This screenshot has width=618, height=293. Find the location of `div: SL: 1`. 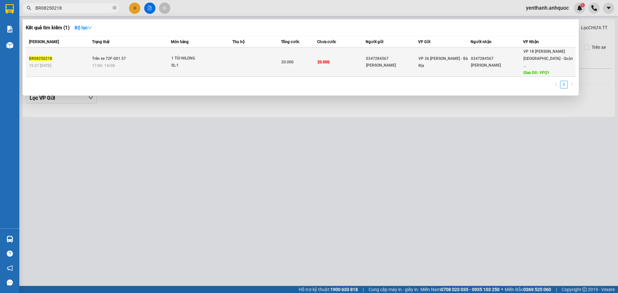

div: SL: 1 is located at coordinates (196, 66).